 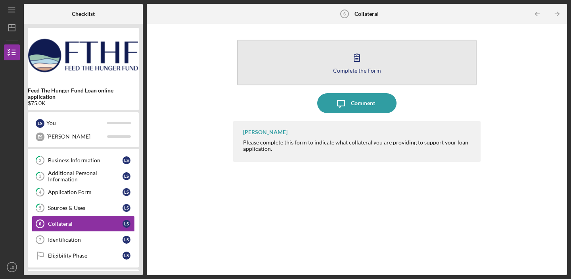 I want to click on b: Collateral, so click(x=366, y=14).